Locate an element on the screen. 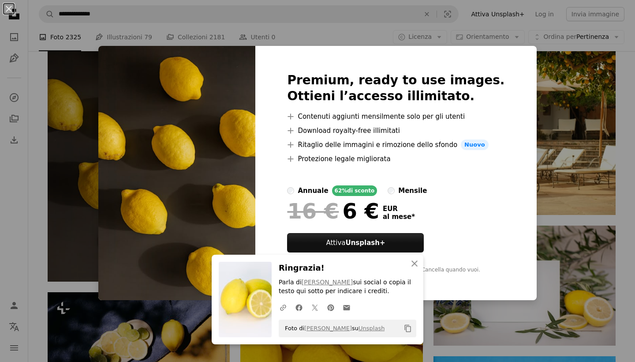 The height and width of the screenshot is (362, 635). a: Unsplash is located at coordinates (371, 328).